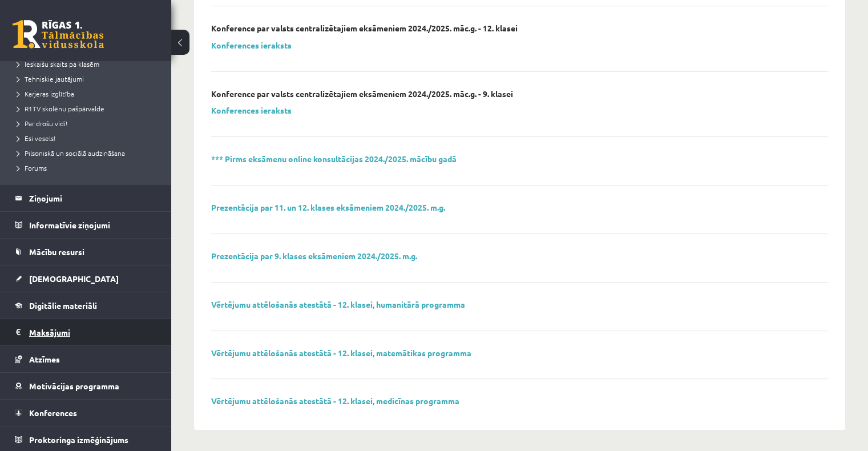 This screenshot has width=868, height=451. I want to click on p: Konference par valsts centralizētajiem eksāmeniem 2024./2025. māc.g. - 9. klasei, so click(362, 94).